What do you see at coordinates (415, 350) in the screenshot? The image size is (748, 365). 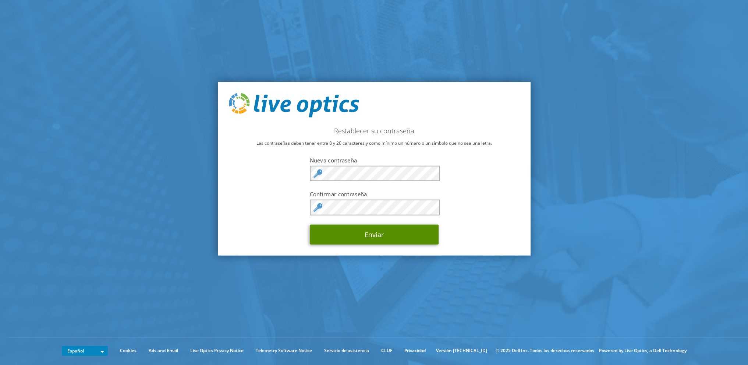 I see `a: Privacidad` at bounding box center [415, 350].